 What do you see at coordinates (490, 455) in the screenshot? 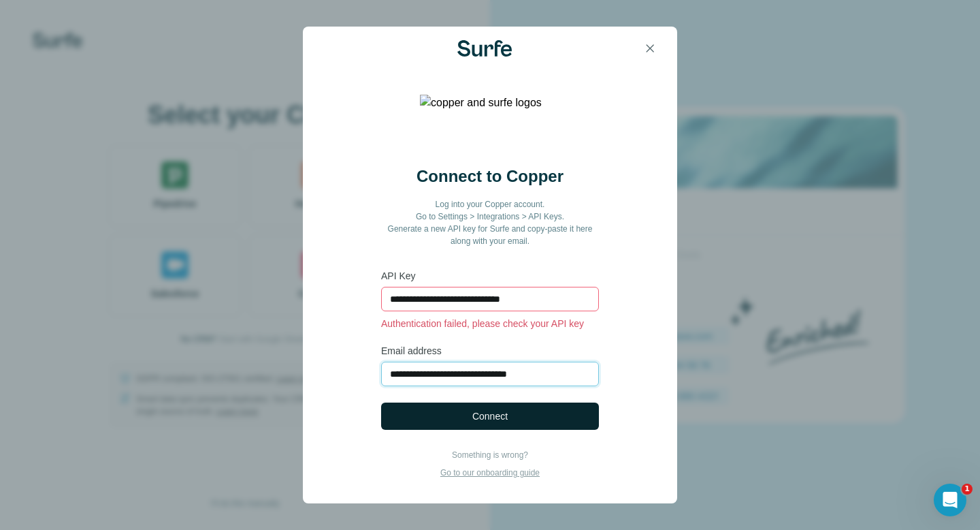
I see `p: Something is wrong?` at bounding box center [490, 455].